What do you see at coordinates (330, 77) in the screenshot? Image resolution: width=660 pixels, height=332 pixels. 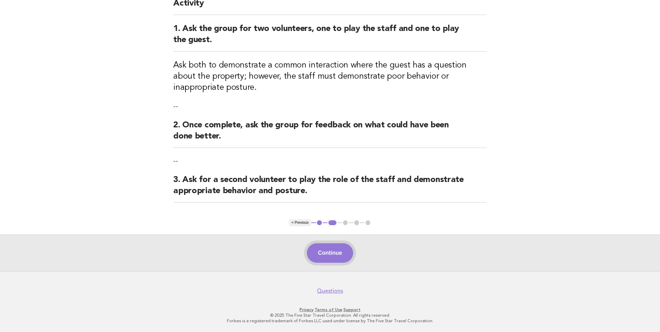 I see `h3: Ask both to demonstrate a common interaction where the guest has a question about the property; h...` at bounding box center [330, 77].